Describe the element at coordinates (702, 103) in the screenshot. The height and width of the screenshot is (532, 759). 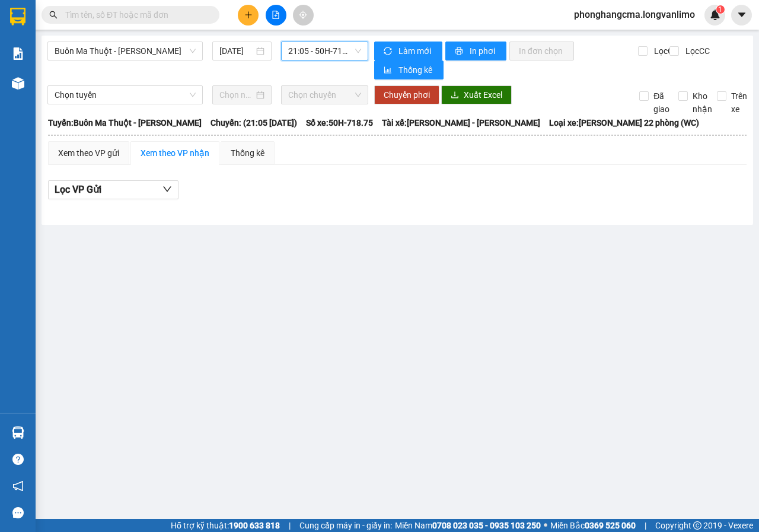
I see `span: Kho nhận` at that location.